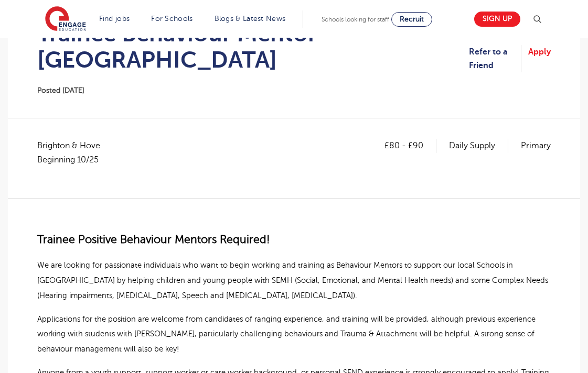 The height and width of the screenshot is (373, 588). I want to click on a: Refer to a Friend, so click(495, 59).